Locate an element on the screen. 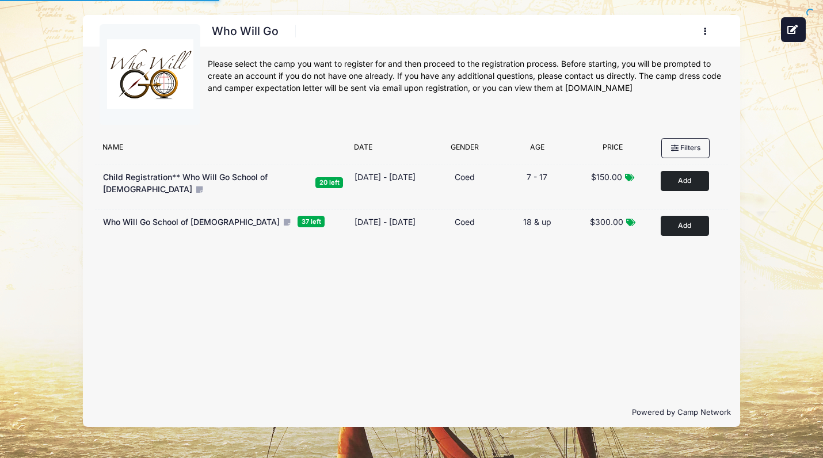 Image resolution: width=823 pixels, height=458 pixels. div: Gender is located at coordinates (465, 150).